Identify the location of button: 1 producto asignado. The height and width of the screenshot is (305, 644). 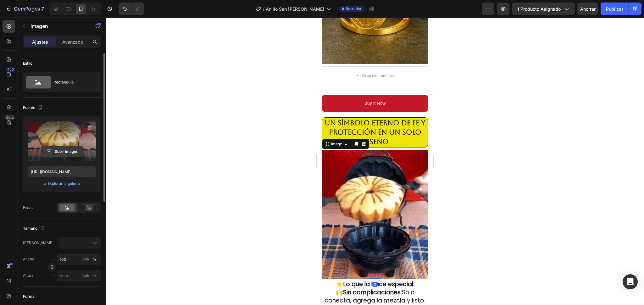
(543, 9).